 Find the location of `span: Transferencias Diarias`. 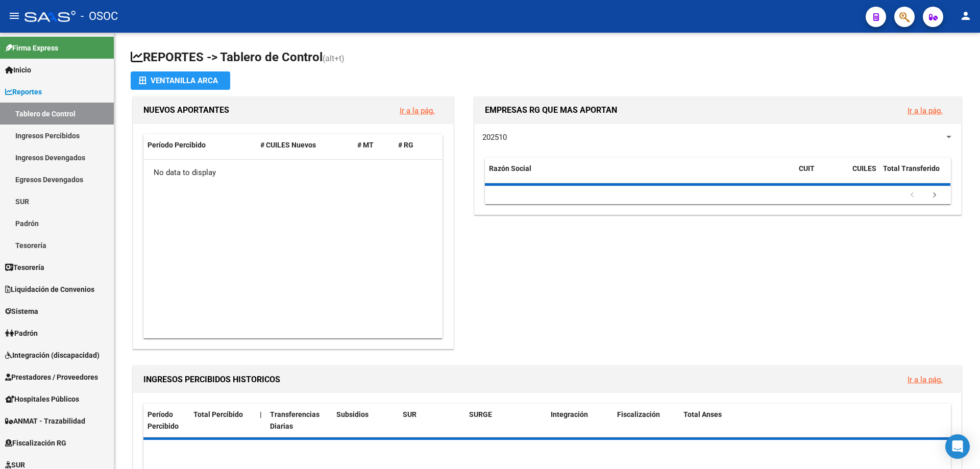

span: Transferencias Diarias is located at coordinates (295, 420).